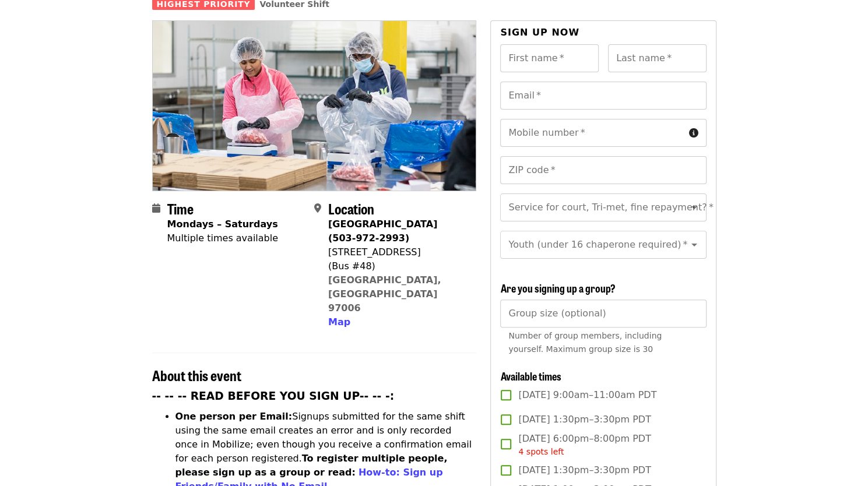  I want to click on button: Map, so click(339, 322).